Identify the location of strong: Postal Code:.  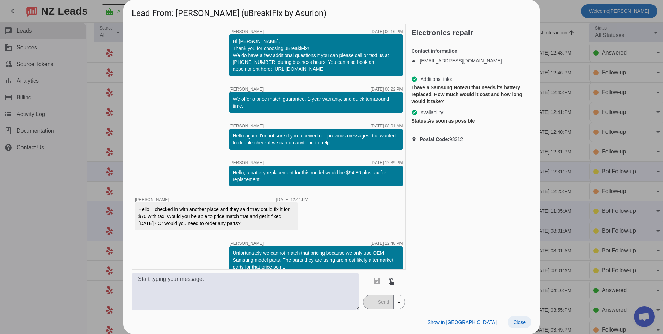
(435, 139).